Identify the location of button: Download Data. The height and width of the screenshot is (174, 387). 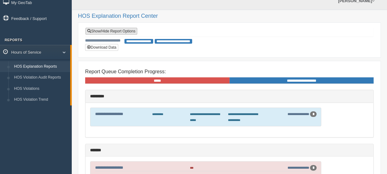
(102, 47).